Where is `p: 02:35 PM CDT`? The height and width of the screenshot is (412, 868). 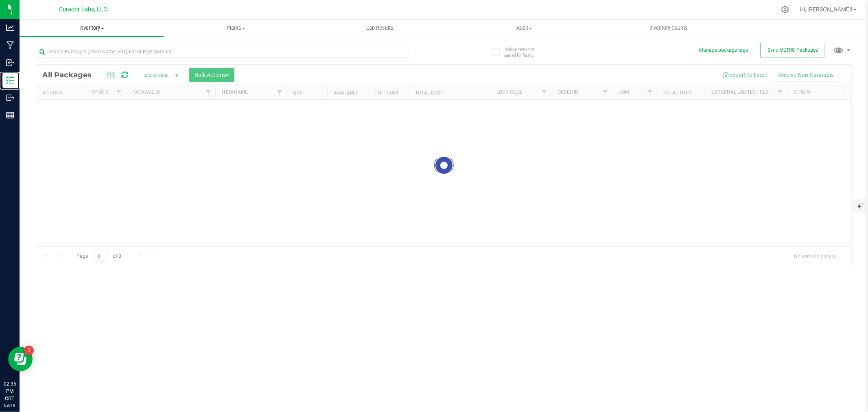 p: 02:35 PM CDT is located at coordinates (10, 391).